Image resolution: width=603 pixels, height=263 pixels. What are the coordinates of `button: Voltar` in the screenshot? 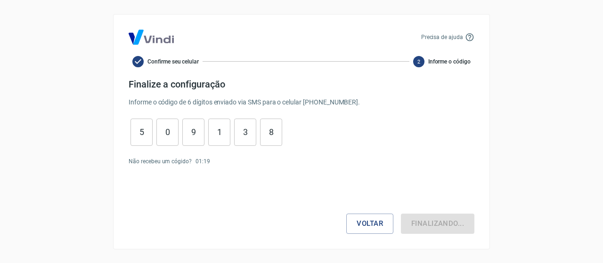 It's located at (370, 224).